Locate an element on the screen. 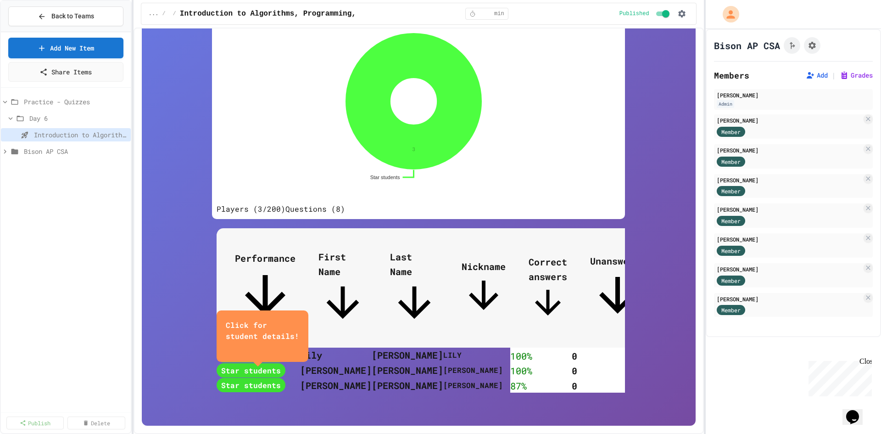  button: Grades is located at coordinates (856, 75).